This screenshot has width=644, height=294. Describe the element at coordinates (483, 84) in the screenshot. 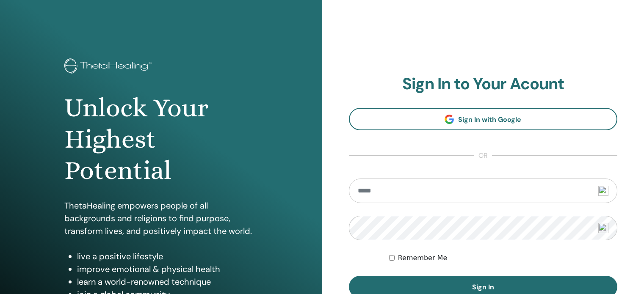

I see `h2: Sign In to Your Acount` at that location.